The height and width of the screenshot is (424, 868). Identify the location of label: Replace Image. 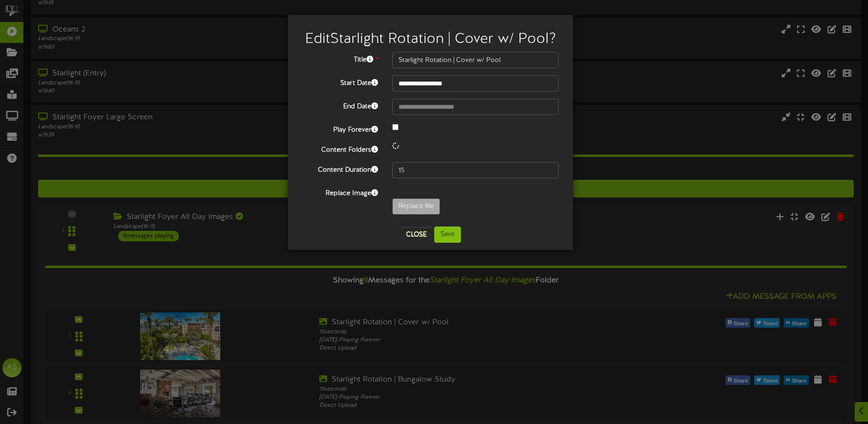
(340, 192).